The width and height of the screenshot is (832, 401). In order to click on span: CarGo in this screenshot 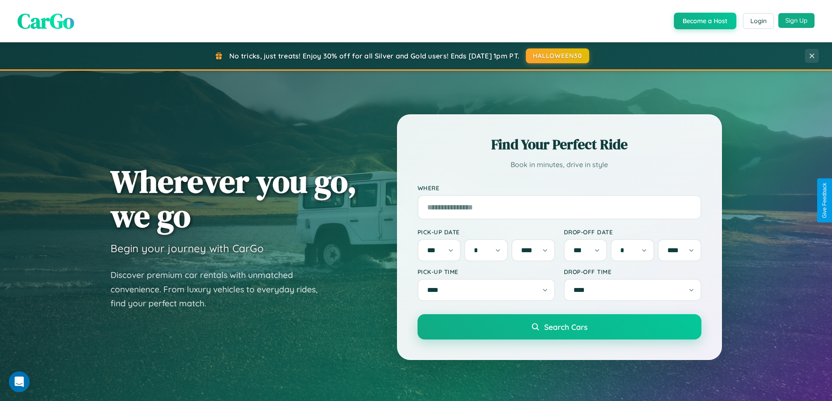, I will do `click(46, 21)`.